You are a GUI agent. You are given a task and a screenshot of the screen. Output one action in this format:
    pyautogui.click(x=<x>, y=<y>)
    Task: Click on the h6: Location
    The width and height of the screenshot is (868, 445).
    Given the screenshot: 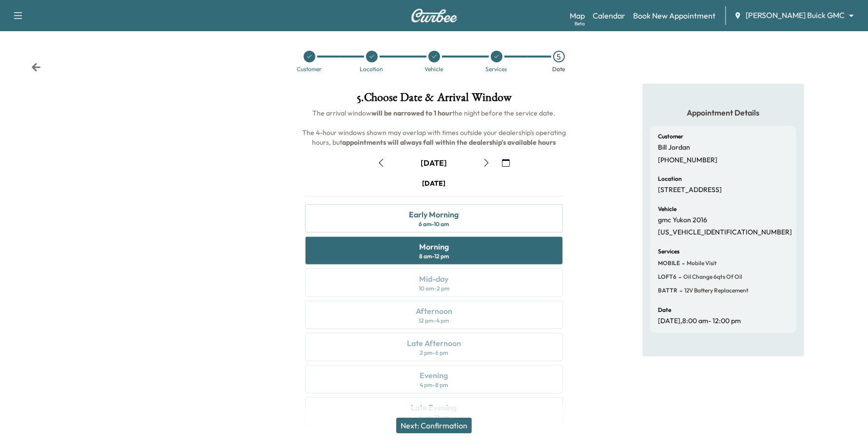 What is the action you would take?
    pyautogui.click(x=670, y=179)
    